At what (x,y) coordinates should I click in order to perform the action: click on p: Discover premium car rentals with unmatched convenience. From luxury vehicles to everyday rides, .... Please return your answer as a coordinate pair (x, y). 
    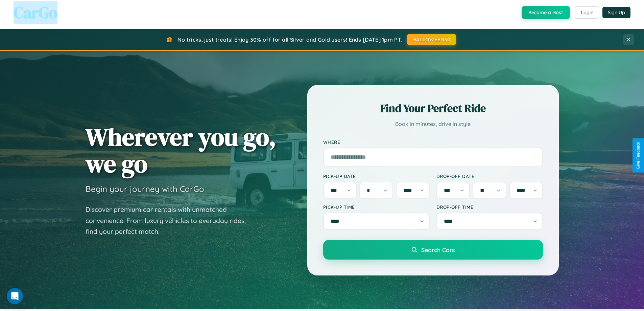
    Looking at the image, I should click on (170, 221).